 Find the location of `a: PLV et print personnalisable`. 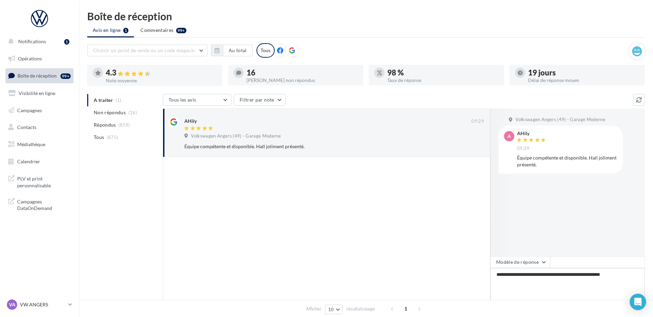

a: PLV et print personnalisable is located at coordinates (40, 181).